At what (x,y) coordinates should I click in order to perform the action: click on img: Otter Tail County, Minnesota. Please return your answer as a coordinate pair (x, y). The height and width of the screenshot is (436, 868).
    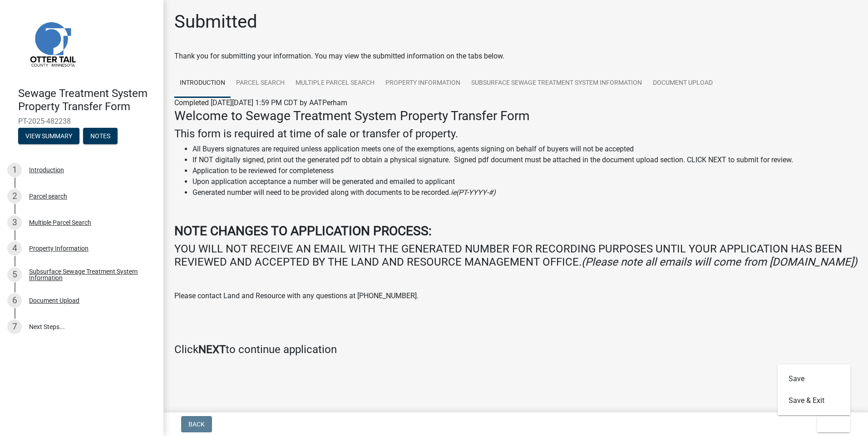
    Looking at the image, I should click on (52, 43).